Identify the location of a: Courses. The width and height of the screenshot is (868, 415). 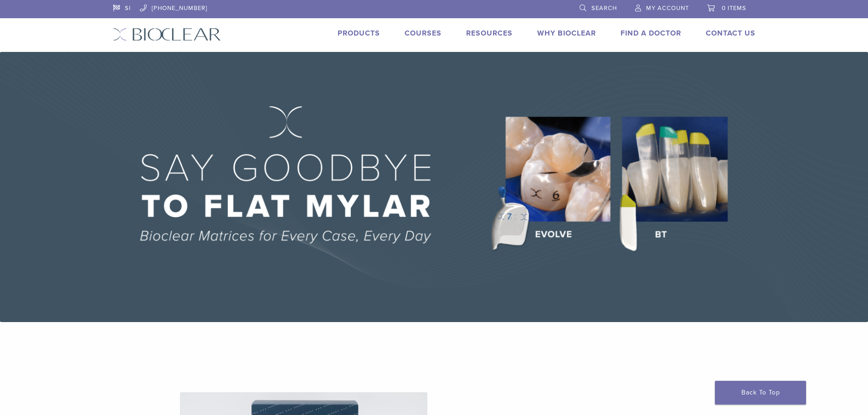
(423, 33).